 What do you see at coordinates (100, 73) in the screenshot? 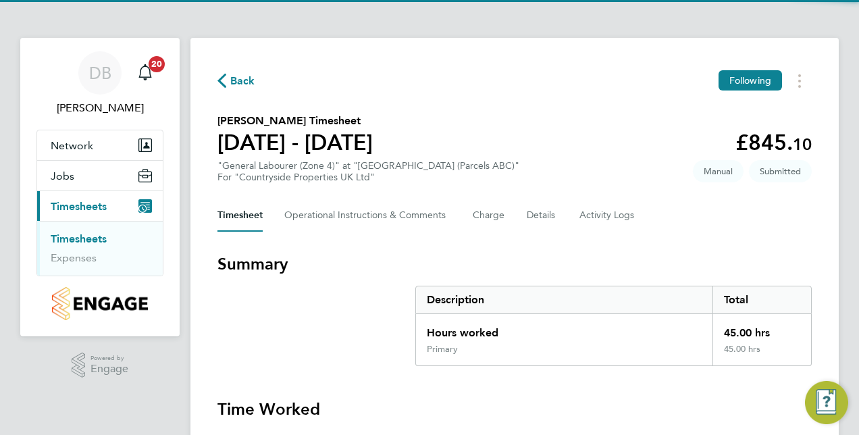
I see `span: DB` at bounding box center [100, 73].